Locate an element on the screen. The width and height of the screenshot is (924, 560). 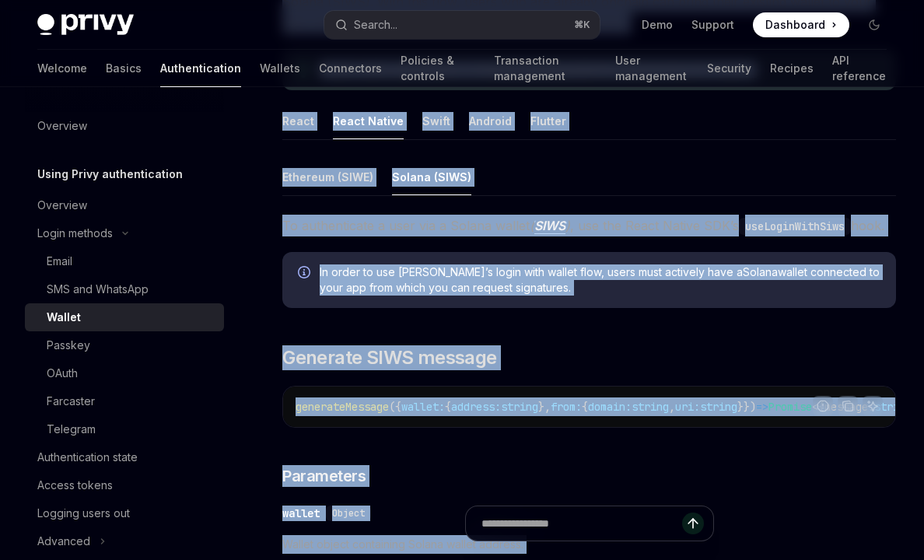
a: API reference is located at coordinates (860, 69).